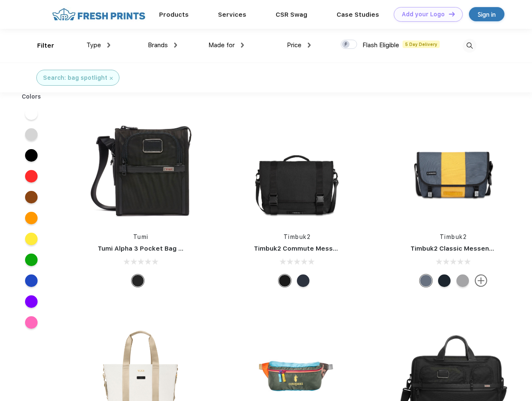 This screenshot has width=532, height=401. I want to click on span: Price, so click(294, 45).